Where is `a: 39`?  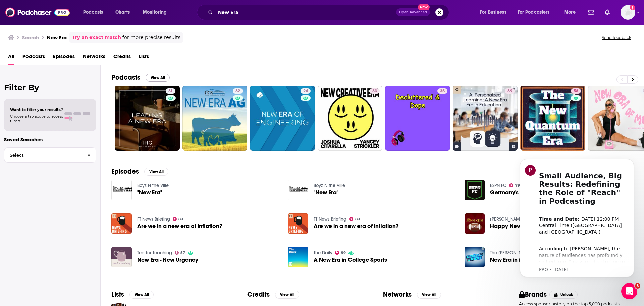
a: 39 is located at coordinates (510, 91).